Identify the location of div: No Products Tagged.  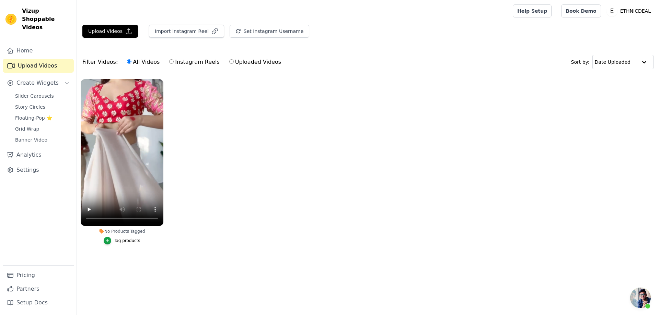
(122, 232).